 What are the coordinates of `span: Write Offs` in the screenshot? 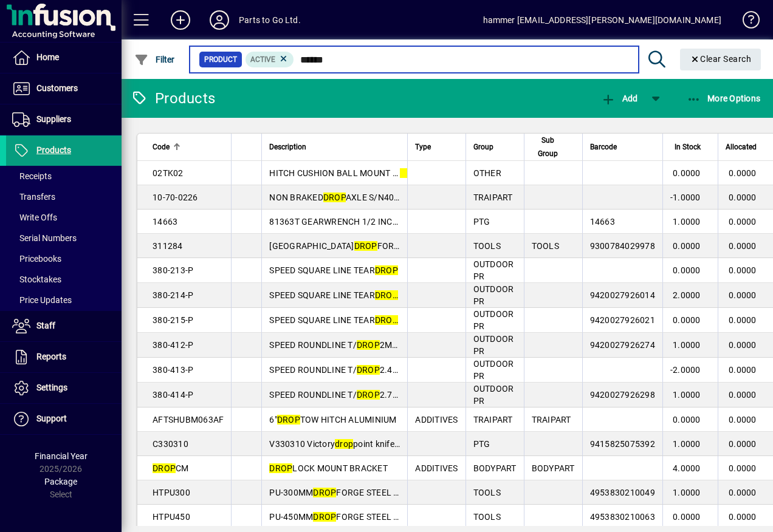 It's located at (35, 217).